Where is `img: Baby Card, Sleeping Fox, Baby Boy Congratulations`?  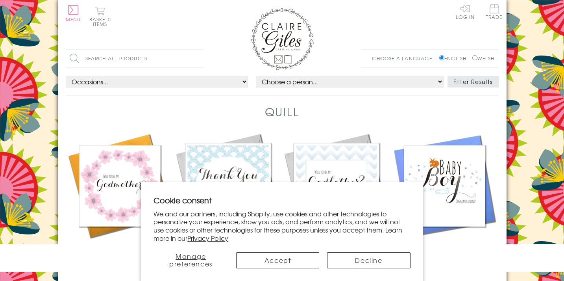
img: Baby Card, Sleeping Fox, Baby Boy Congratulations is located at coordinates (445, 185).